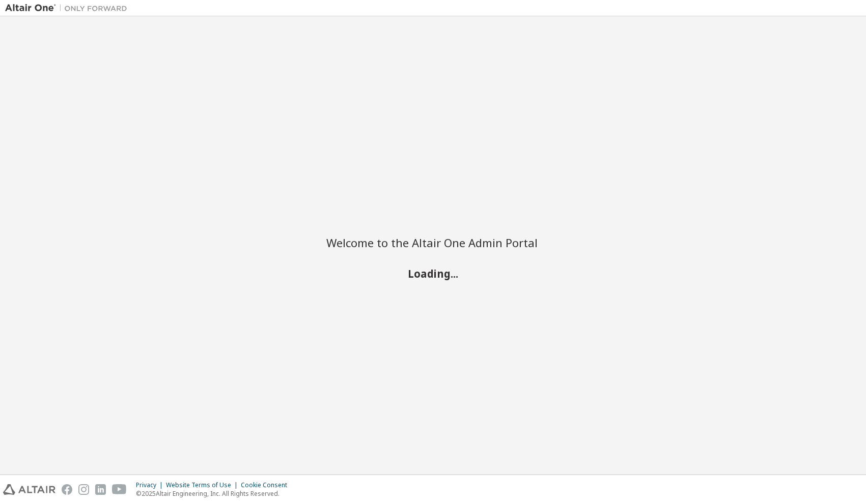 Image resolution: width=866 pixels, height=504 pixels. I want to click on div: Website Terms of Use, so click(203, 485).